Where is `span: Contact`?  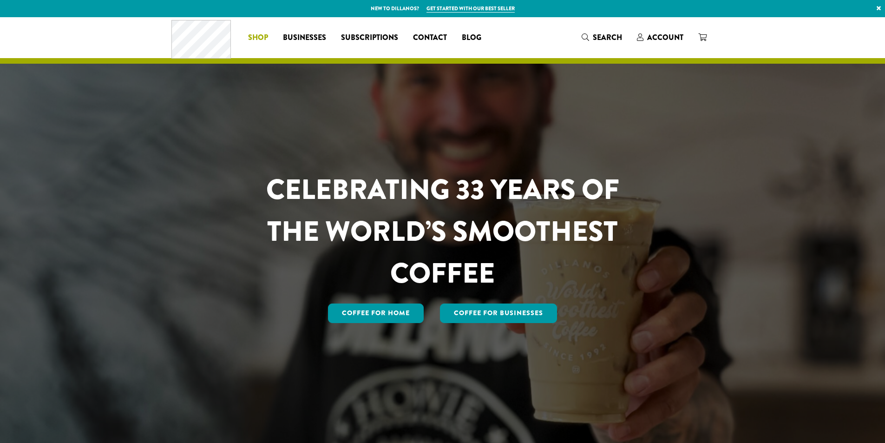 span: Contact is located at coordinates (430, 38).